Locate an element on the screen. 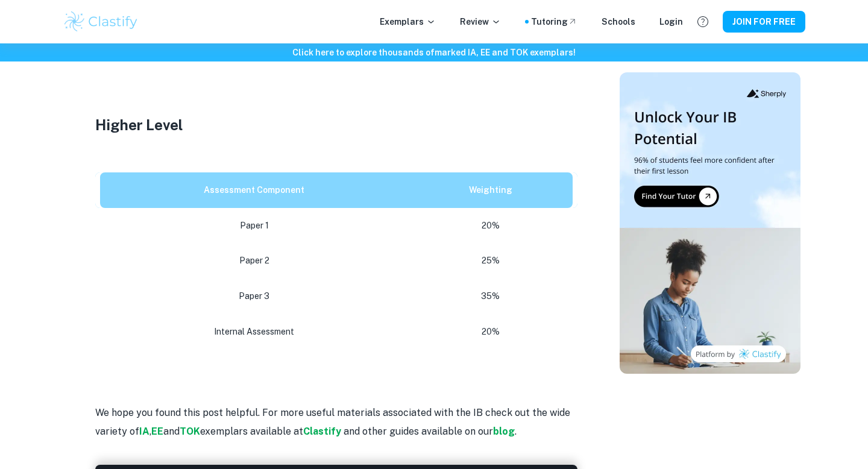  a: TOK is located at coordinates (190, 431).